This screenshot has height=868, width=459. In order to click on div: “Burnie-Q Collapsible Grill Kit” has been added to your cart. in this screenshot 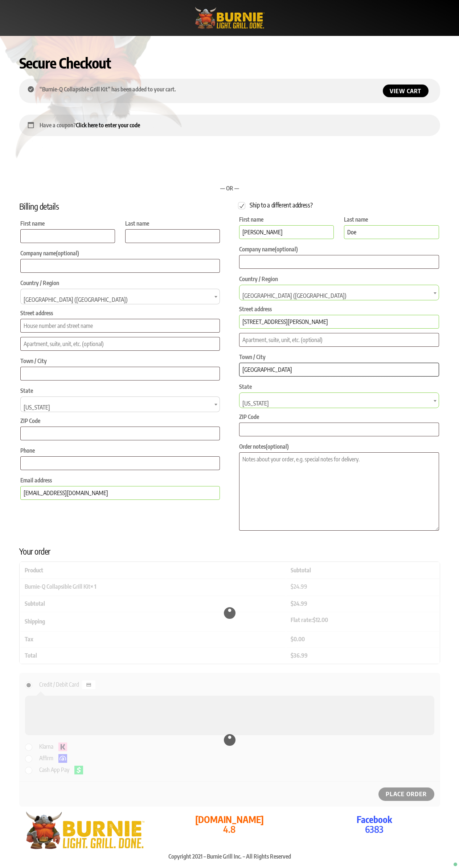, I will do `click(230, 90)`.